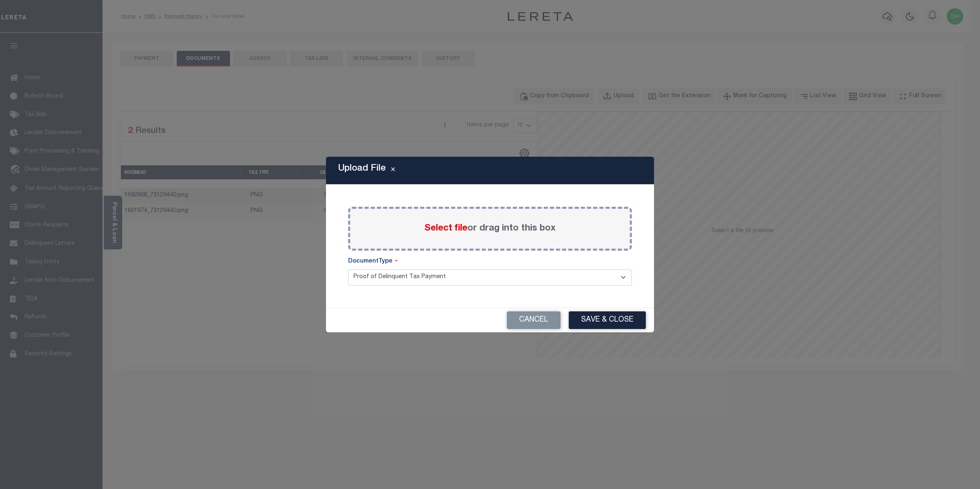 The height and width of the screenshot is (489, 980). Describe the element at coordinates (373, 262) in the screenshot. I see `label: DocumentType` at that location.